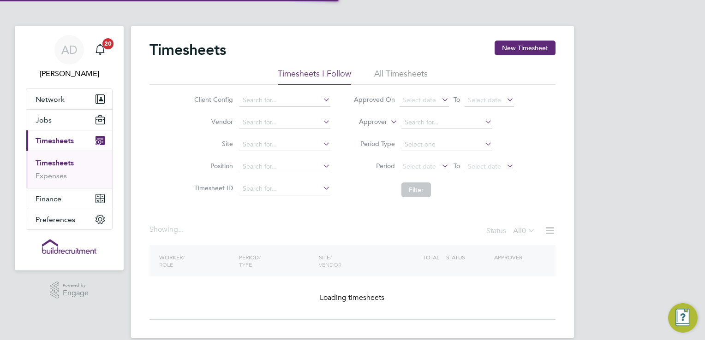 Image resolution: width=705 pixels, height=340 pixels. I want to click on button: Timesheets, so click(69, 141).